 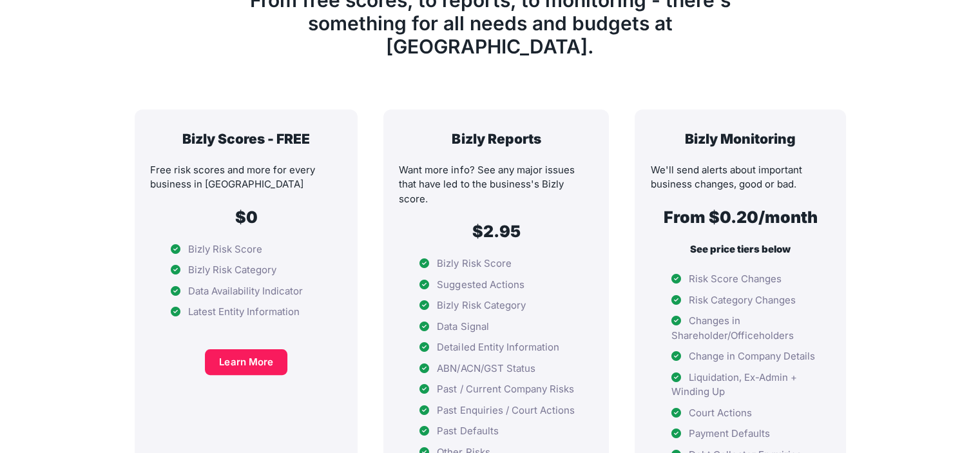 I want to click on li: Court Actions, so click(x=740, y=413).